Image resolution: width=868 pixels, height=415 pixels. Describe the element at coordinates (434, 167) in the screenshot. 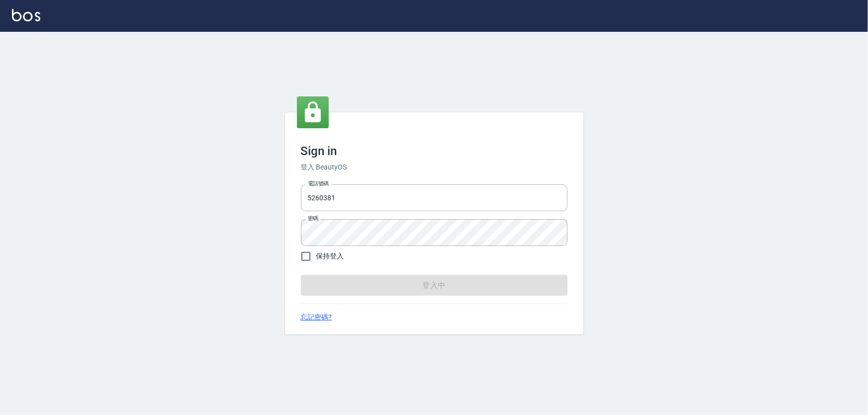

I see `h6: 登入 BeautyOS` at that location.